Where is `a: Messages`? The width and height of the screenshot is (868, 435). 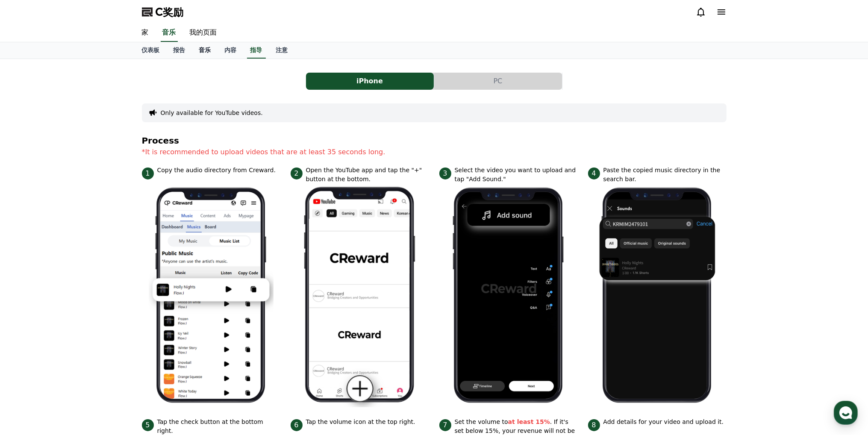 a: Messages is located at coordinates (83, 282).